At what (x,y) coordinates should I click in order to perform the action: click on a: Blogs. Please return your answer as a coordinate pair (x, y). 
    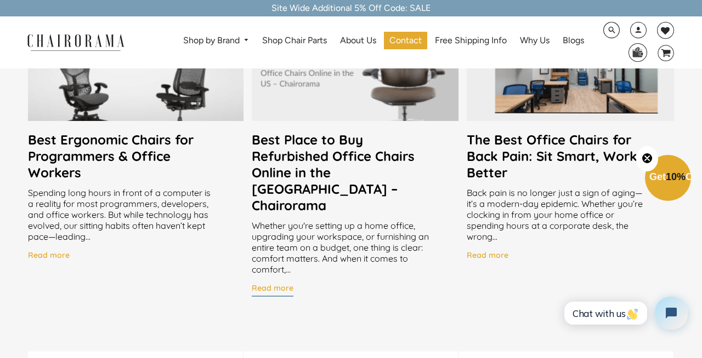
    Looking at the image, I should click on (573, 40).